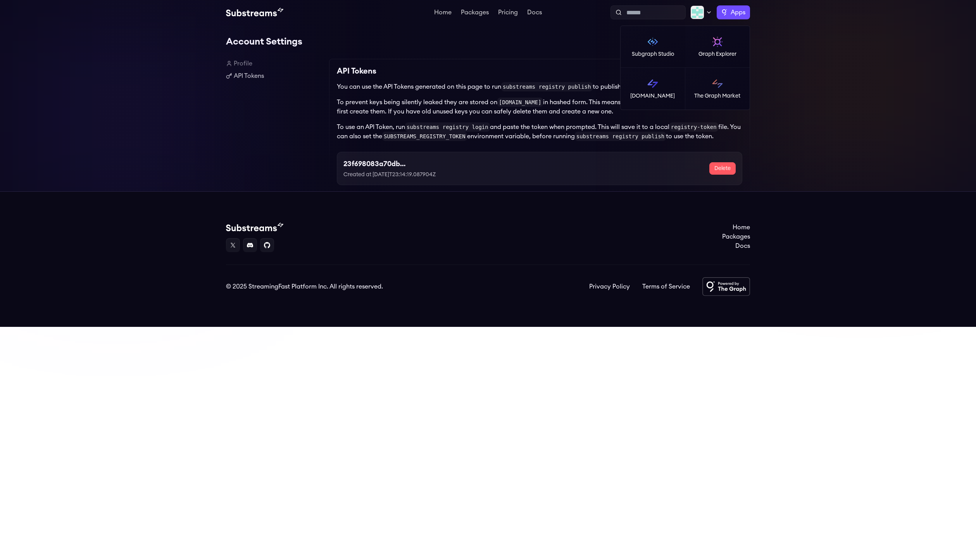 This screenshot has width=976, height=560. I want to click on img: The Graph Market logo, so click(717, 84).